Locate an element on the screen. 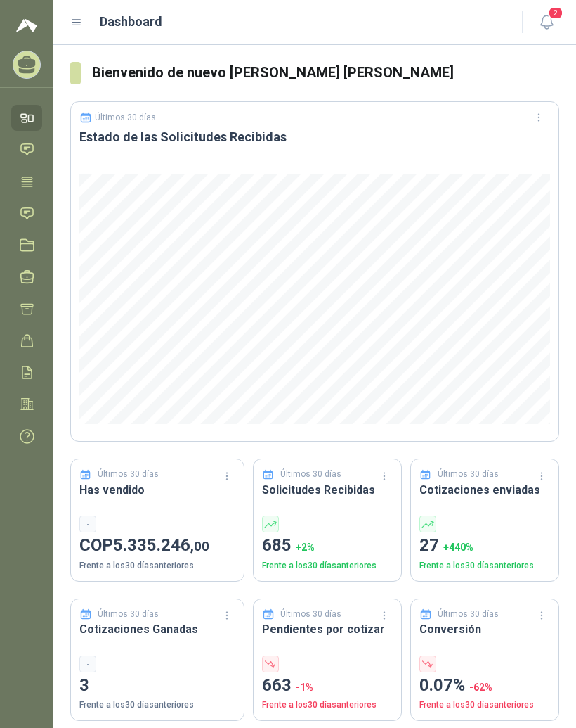 The width and height of the screenshot is (576, 728). h3: Solicitudes Recibidas is located at coordinates (328, 489).